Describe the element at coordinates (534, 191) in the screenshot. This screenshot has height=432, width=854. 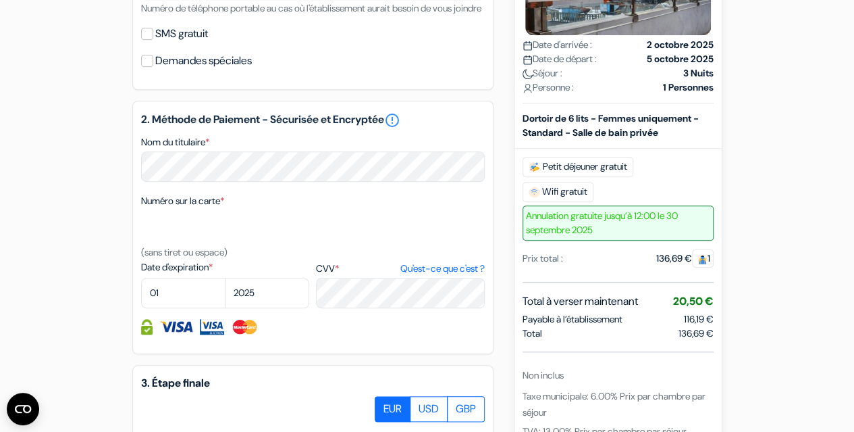
I see `img: free_wifi.svg` at that location.